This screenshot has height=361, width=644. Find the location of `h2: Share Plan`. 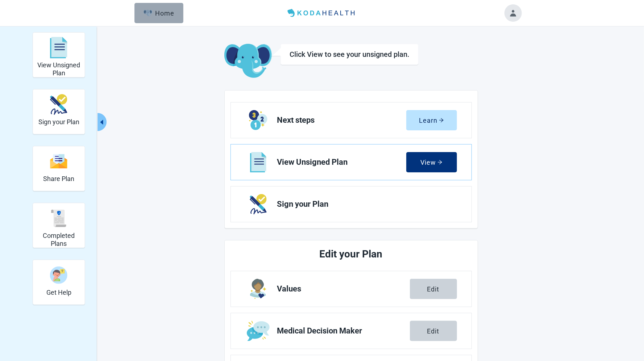

h2: Share Plan is located at coordinates (59, 179).